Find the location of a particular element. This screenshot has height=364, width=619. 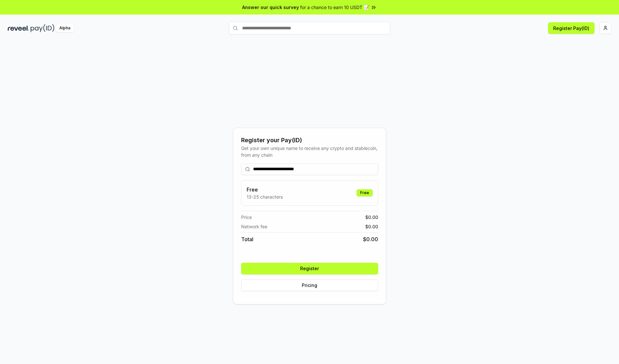

span: Total is located at coordinates (247, 239).